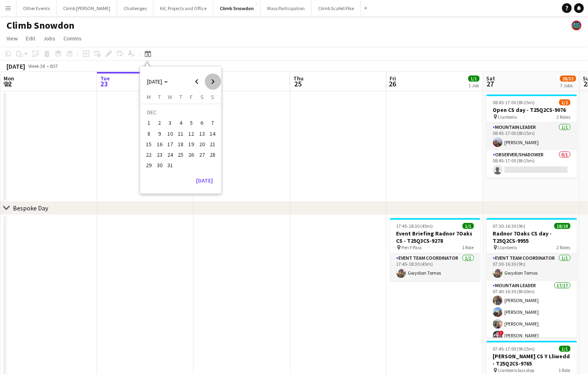 The width and height of the screenshot is (588, 374). What do you see at coordinates (180, 122) in the screenshot?
I see `button: 04-12-2025` at bounding box center [180, 122].